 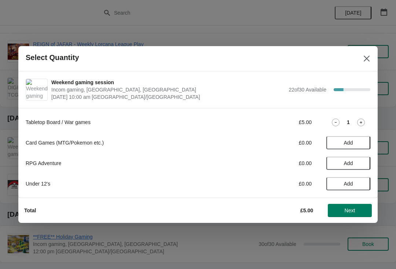 I want to click on div: Under 12's, so click(x=127, y=184).